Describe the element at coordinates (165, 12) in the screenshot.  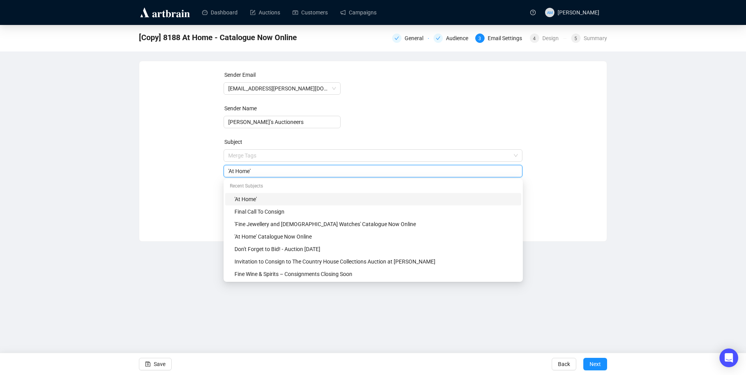
I see `img: logo` at that location.